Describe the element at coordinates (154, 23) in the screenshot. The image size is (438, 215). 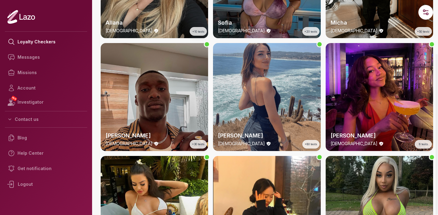
I see `h2: Allana` at that location.